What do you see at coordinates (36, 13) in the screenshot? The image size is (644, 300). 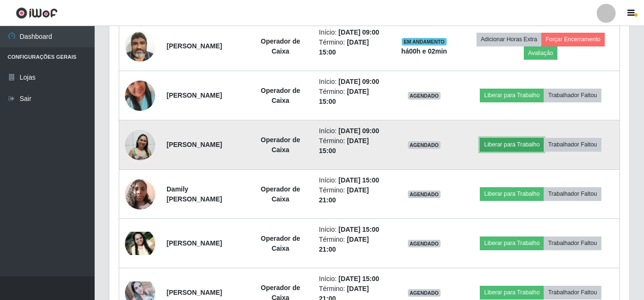 I see `img: CoreUI Logo` at bounding box center [36, 13].